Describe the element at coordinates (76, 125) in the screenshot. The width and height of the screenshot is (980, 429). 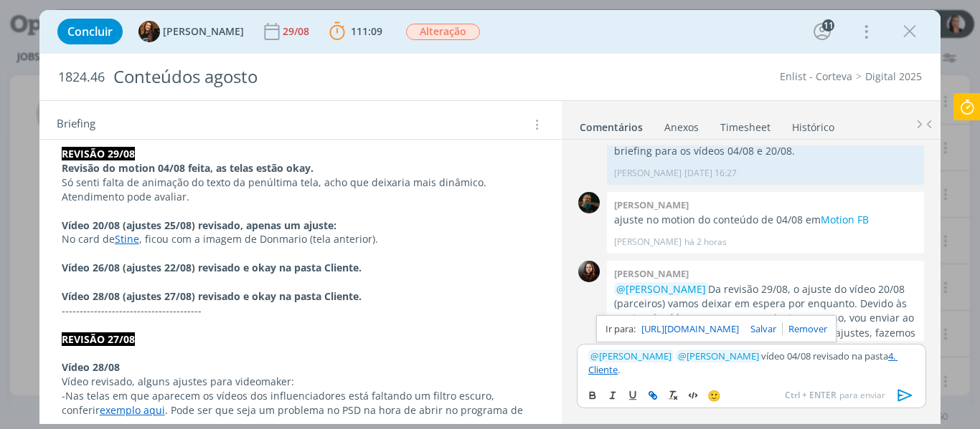
I see `span: Briefing` at that location.